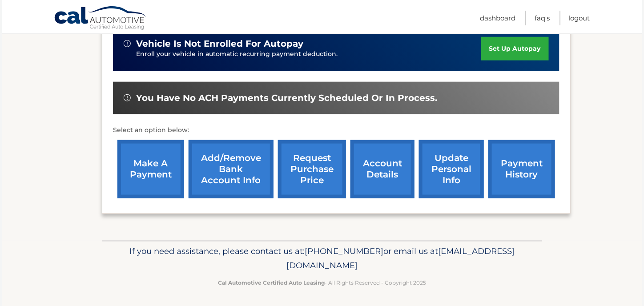 The width and height of the screenshot is (644, 306). I want to click on a: account details, so click(383, 169).